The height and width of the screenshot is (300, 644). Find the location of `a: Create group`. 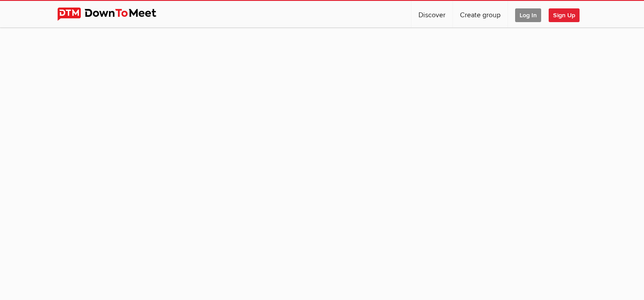

a: Create group is located at coordinates (481, 14).